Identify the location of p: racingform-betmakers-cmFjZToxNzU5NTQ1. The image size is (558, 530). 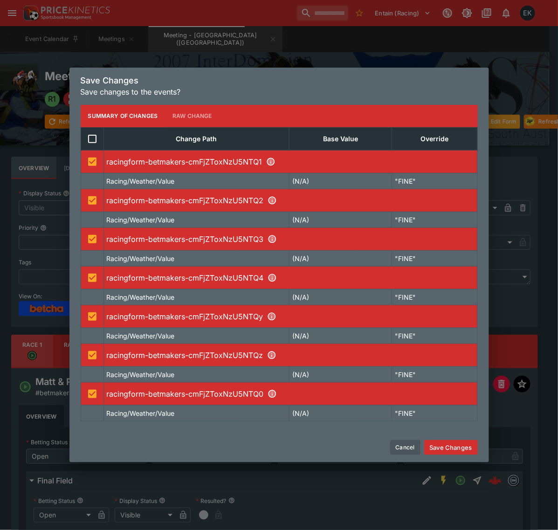
(290, 162).